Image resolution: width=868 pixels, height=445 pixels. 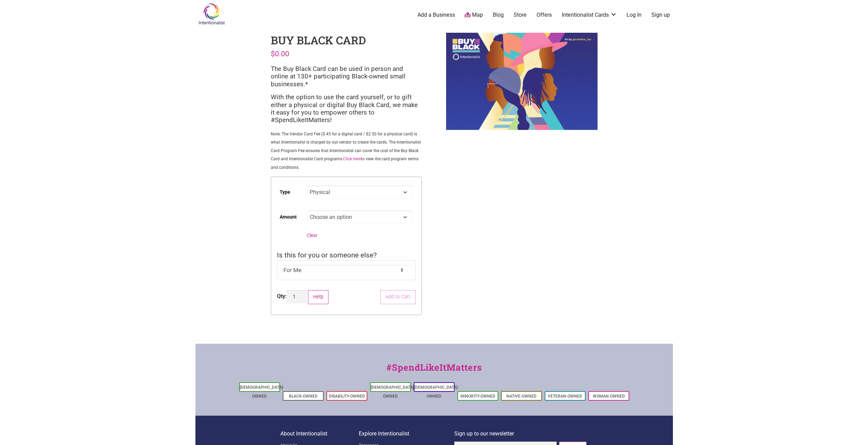 What do you see at coordinates (474, 15) in the screenshot?
I see `a: Map` at bounding box center [474, 15].